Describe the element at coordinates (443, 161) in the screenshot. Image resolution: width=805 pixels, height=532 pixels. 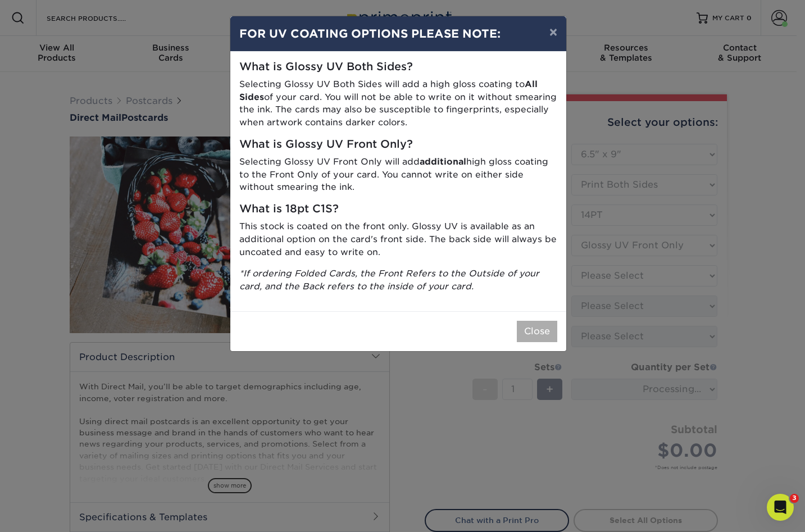
I see `strong: additional` at that location.